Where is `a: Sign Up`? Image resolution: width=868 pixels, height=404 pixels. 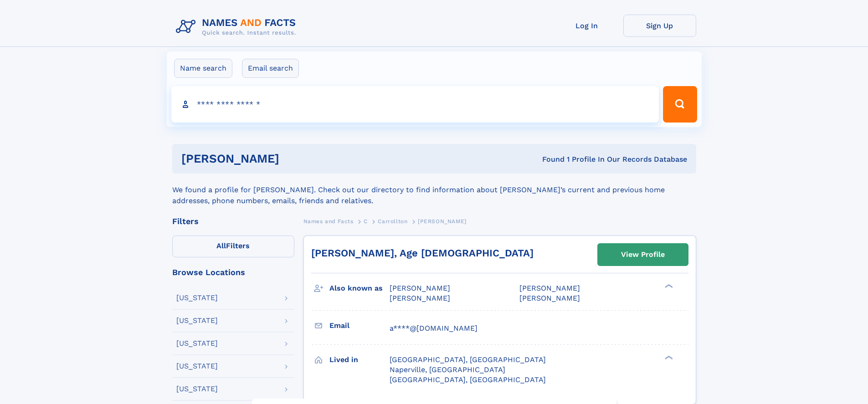 a: Sign Up is located at coordinates (660, 25).